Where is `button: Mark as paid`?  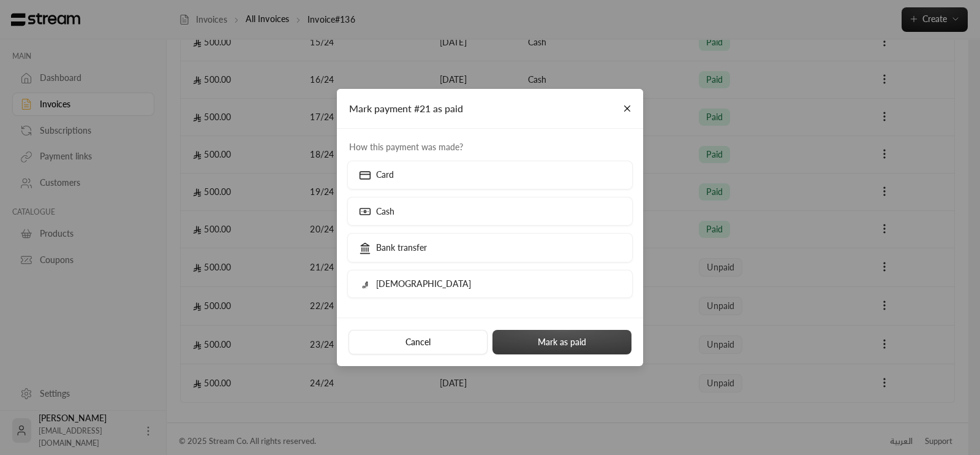
button: Mark as paid is located at coordinates (562, 342).